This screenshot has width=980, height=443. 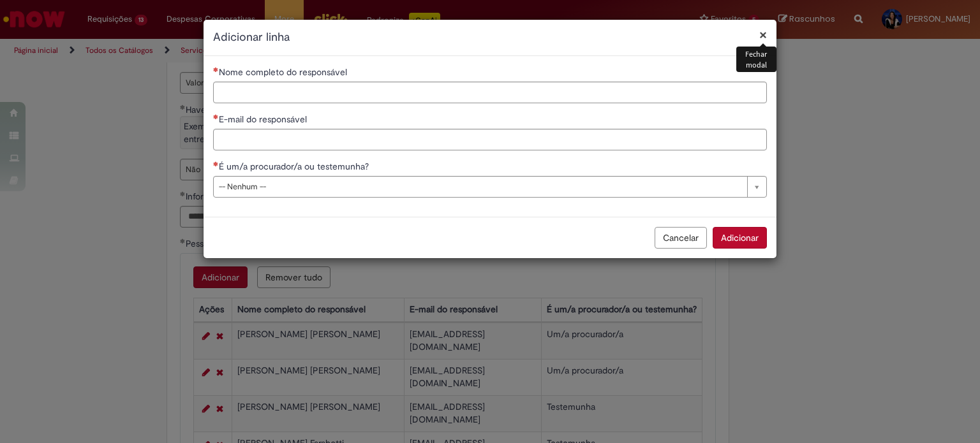 What do you see at coordinates (294, 166) in the screenshot?
I see `span: É um/a procurador/a ou testemunha?` at bounding box center [294, 166].